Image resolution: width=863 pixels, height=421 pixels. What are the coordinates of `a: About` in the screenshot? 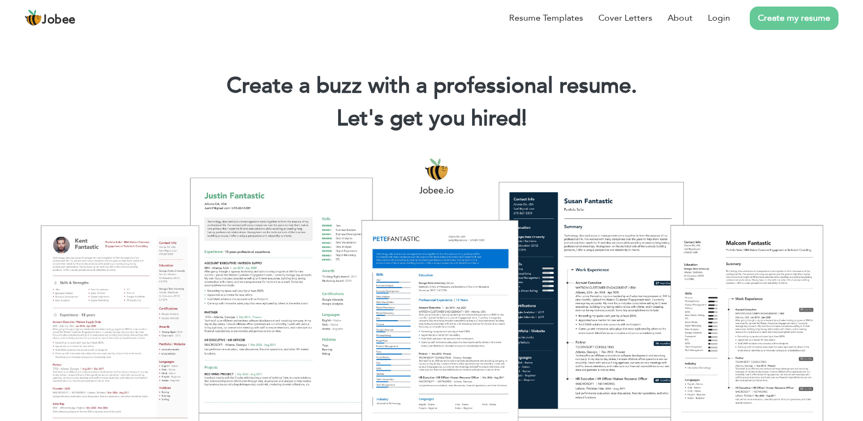 It's located at (680, 18).